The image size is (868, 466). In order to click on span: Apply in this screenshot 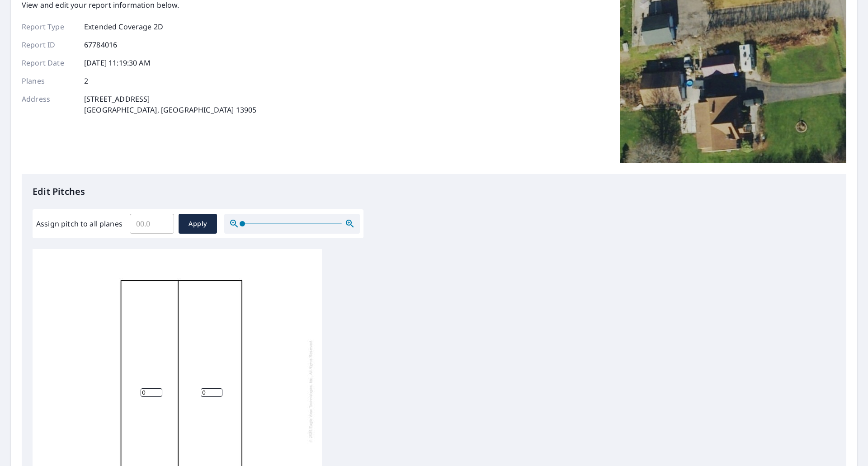, I will do `click(198, 224)`.